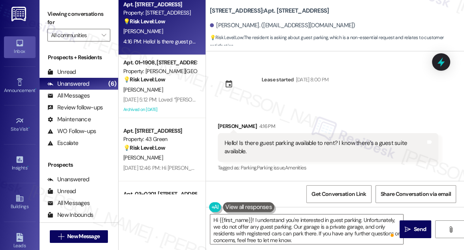  I want to click on div: Lease started, so click(278, 80).